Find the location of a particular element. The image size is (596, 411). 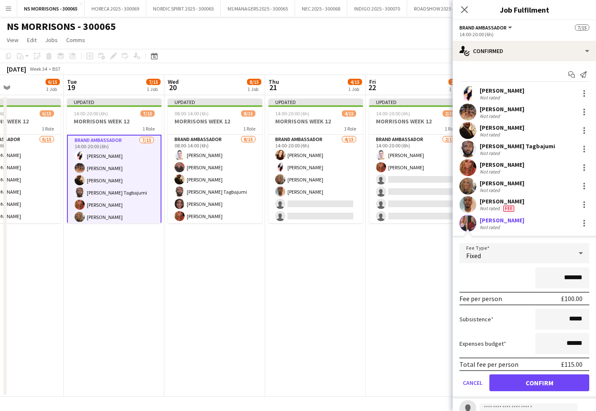

button: Confirm is located at coordinates (539, 383).